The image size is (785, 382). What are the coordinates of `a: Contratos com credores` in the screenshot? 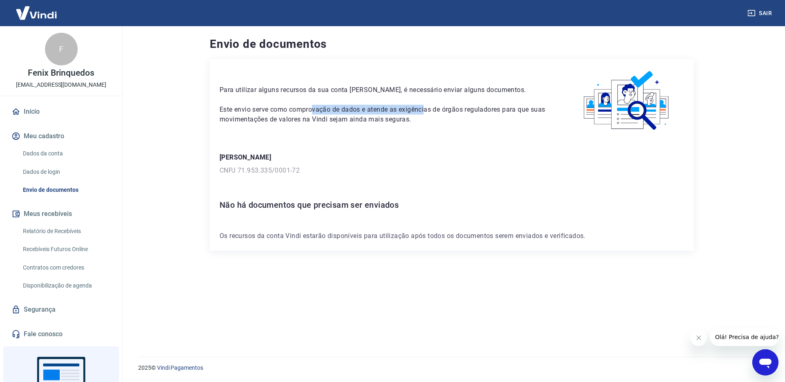 It's located at (66, 267).